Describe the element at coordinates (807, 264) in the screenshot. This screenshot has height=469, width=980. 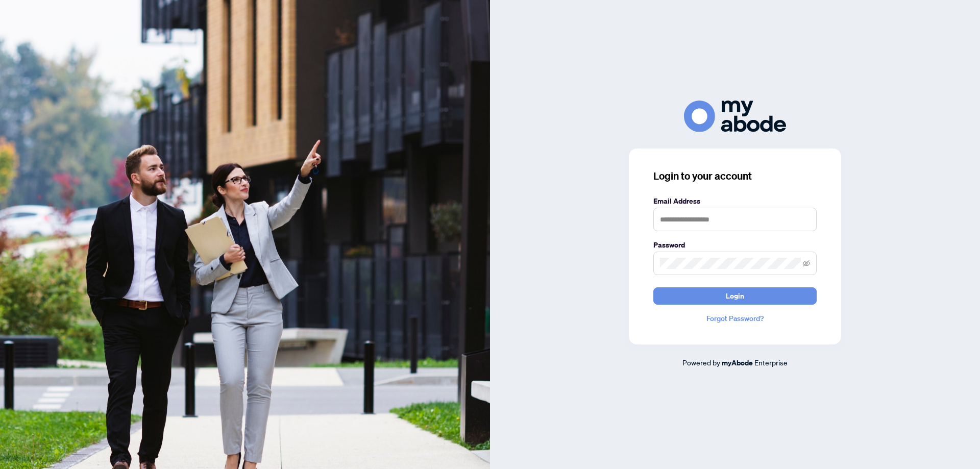
I see `span: eye-invisible` at that location.